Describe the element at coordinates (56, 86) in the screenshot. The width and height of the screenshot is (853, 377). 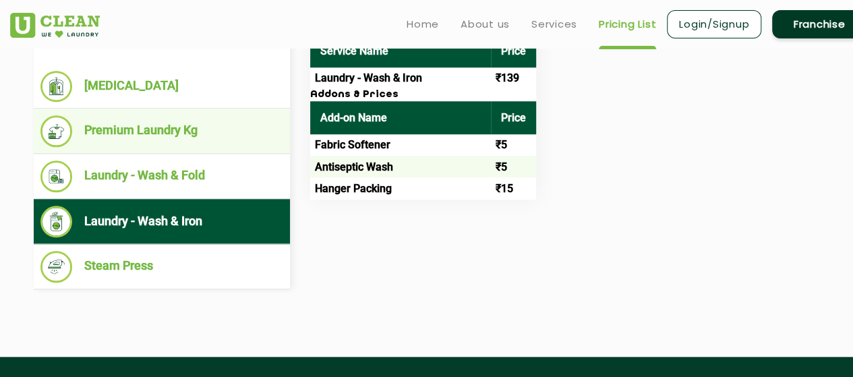
I see `img: Dry Cleaning` at that location.